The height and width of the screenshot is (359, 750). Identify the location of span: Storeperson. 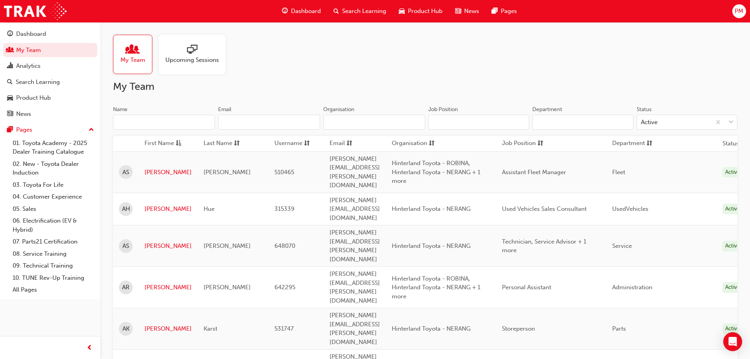
(519, 329).